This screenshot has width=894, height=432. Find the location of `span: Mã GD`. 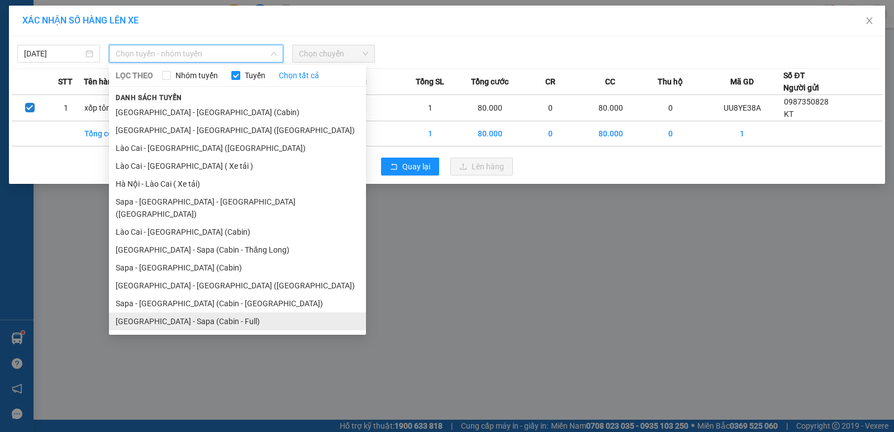

span: Mã GD is located at coordinates (742, 82).